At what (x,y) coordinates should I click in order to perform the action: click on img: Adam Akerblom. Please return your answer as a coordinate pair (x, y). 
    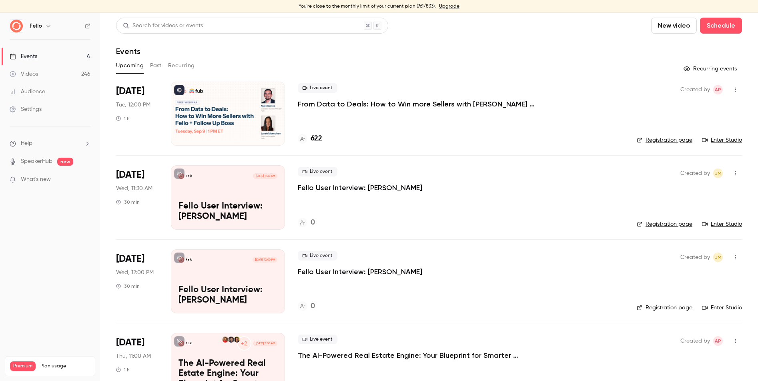
    Looking at the image, I should click on (237, 339).